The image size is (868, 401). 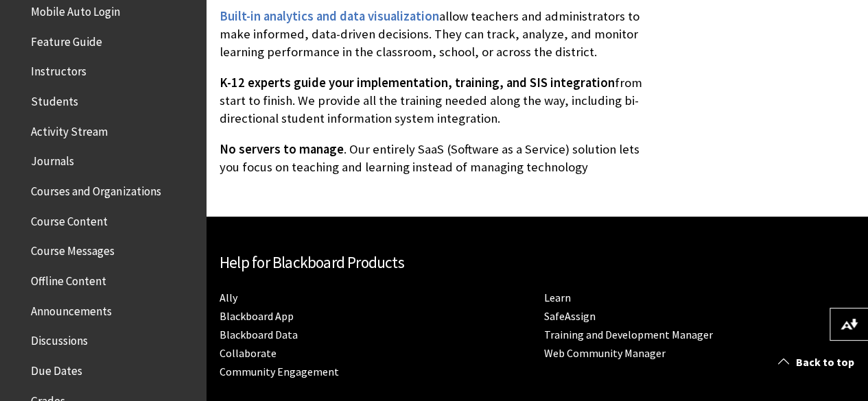 What do you see at coordinates (258, 334) in the screenshot?
I see `a: Blackboard Data` at bounding box center [258, 334].